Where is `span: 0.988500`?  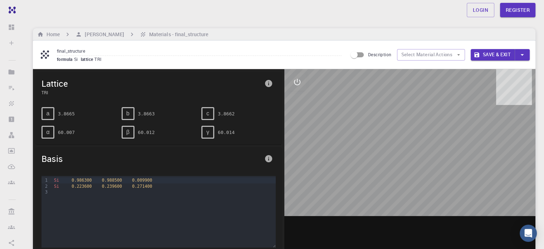 span: 0.988500 is located at coordinates (112, 180).